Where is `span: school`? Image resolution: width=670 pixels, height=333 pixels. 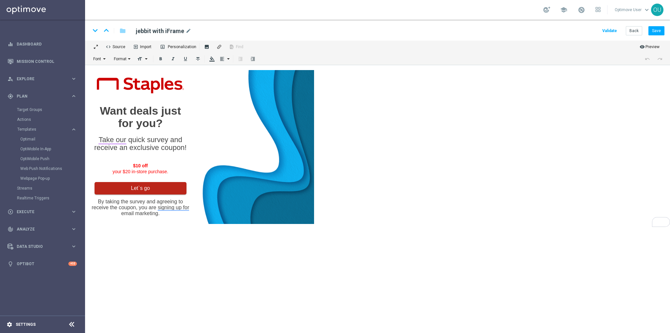 span: school is located at coordinates (563, 10).